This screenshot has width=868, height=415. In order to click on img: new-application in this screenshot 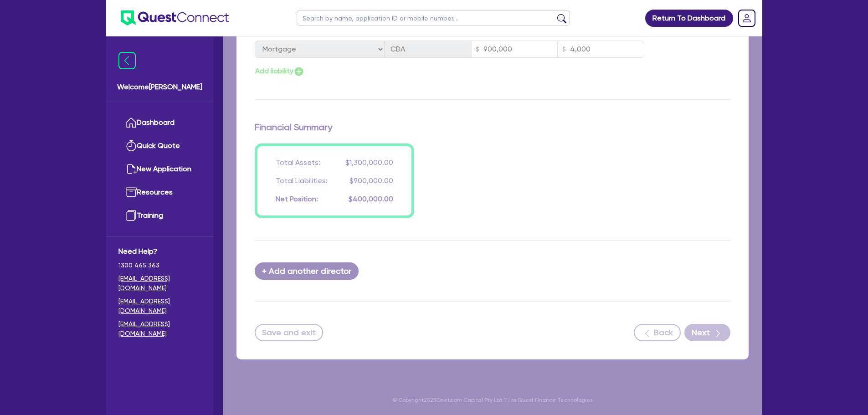, I will do `click(131, 169)`.